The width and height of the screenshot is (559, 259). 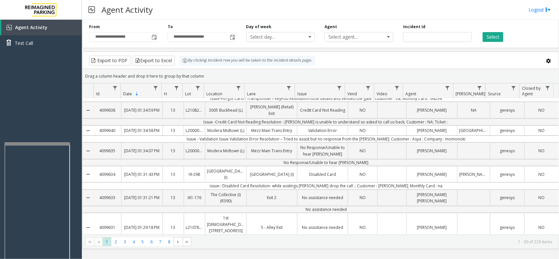 What do you see at coordinates (187, 242) in the screenshot?
I see `span: Go to the last page` at bounding box center [187, 242].